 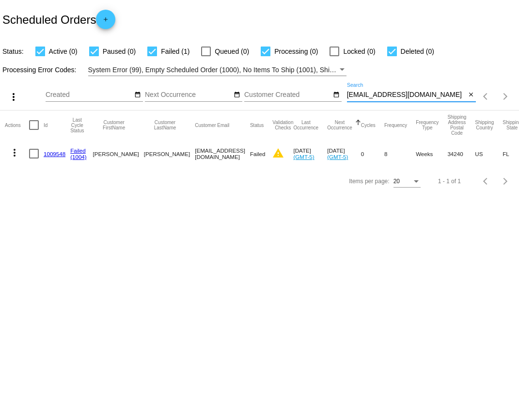 I want to click on div: 1 - 1 of 1, so click(x=449, y=181).